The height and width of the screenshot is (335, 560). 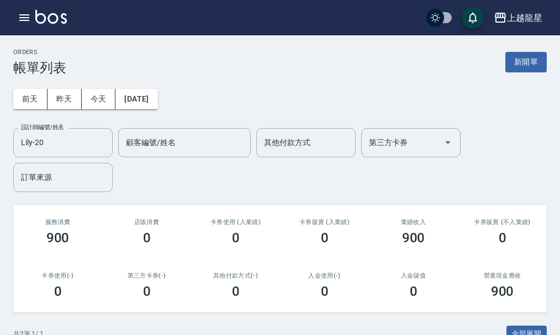 I want to click on h2: 入金儲值, so click(x=413, y=275).